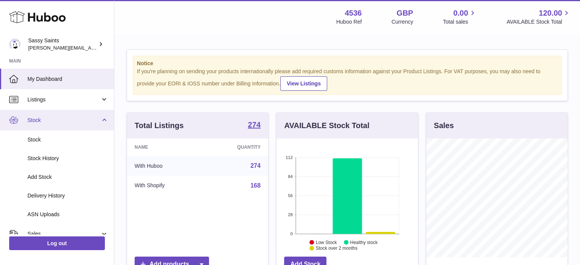  Describe the element at coordinates (349, 22) in the screenshot. I see `div: Huboo Ref` at that location.